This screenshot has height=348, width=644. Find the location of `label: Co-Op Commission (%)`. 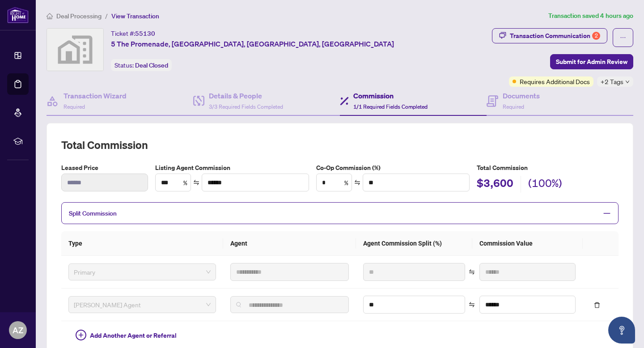

label: Co-Op Commission (%) is located at coordinates (393, 168).